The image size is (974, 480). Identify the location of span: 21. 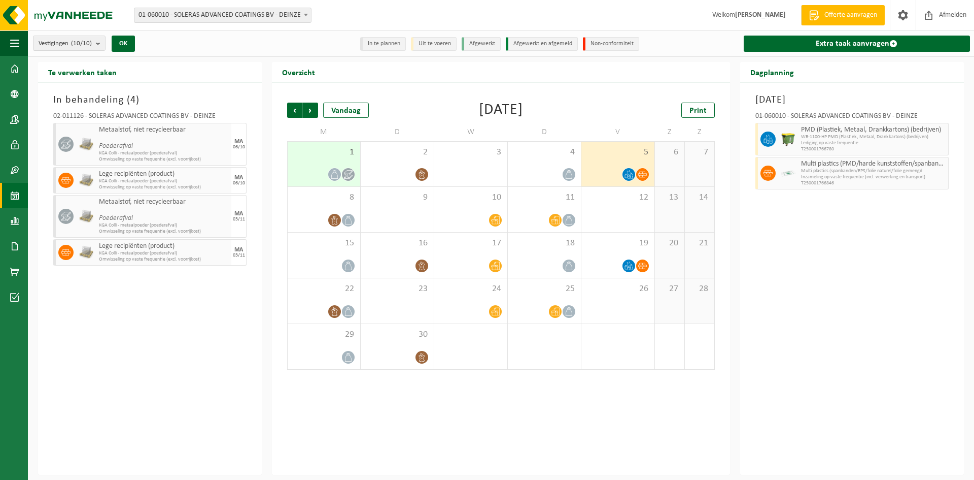
(700, 243).